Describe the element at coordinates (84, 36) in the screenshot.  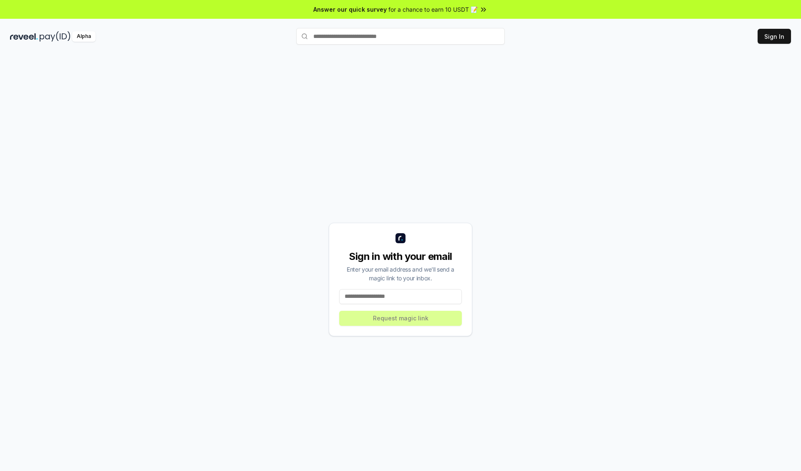
I see `div: Alpha` at that location.